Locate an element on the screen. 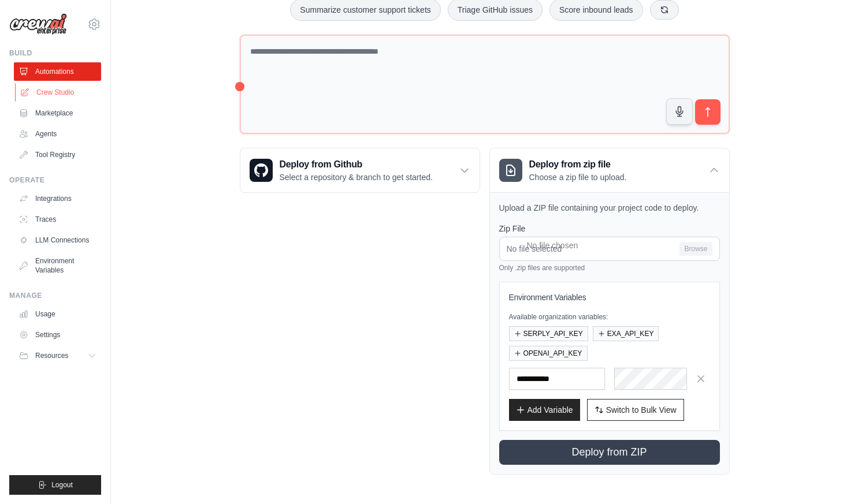 The height and width of the screenshot is (504, 858). button: Logout is located at coordinates (55, 485).